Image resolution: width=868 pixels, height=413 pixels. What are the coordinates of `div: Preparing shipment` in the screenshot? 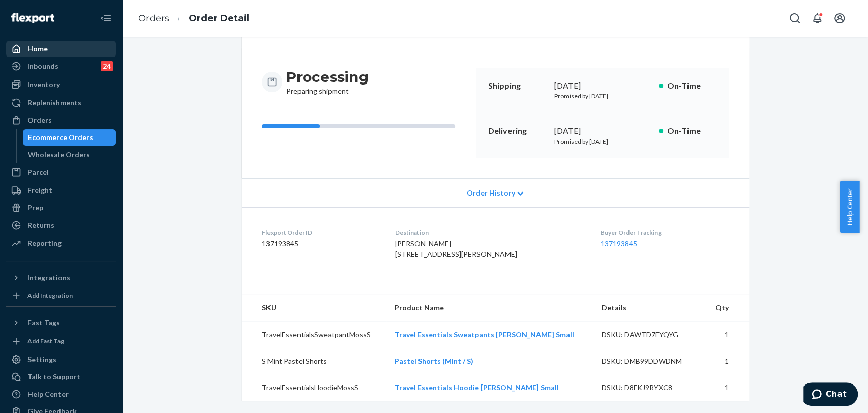 It's located at (327, 82).